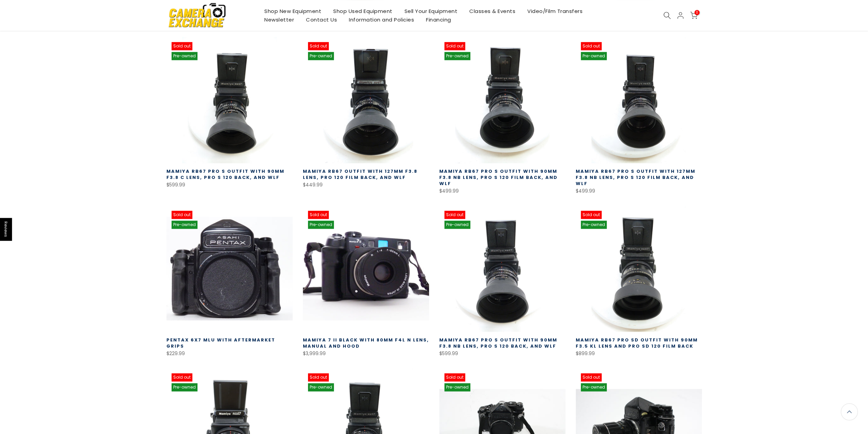 This screenshot has width=868, height=434. What do you see at coordinates (366, 342) in the screenshot?
I see `a: Mamiya 7 II Black with 80mm f4L N Lens, Manual and Hood` at bounding box center [366, 342].